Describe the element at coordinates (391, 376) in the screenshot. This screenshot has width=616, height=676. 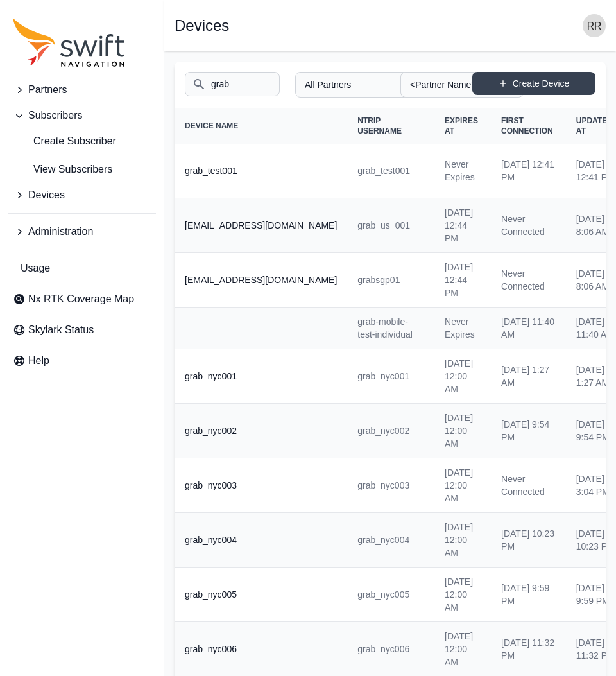
I see `td: grab_nyc001` at that location.